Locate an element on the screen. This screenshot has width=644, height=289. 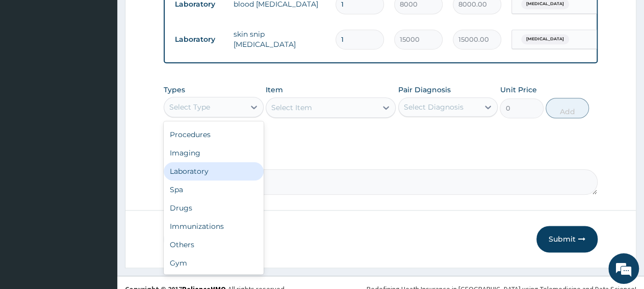
textarea: Type your message and hit 'Enter' is located at coordinates (100, 204).